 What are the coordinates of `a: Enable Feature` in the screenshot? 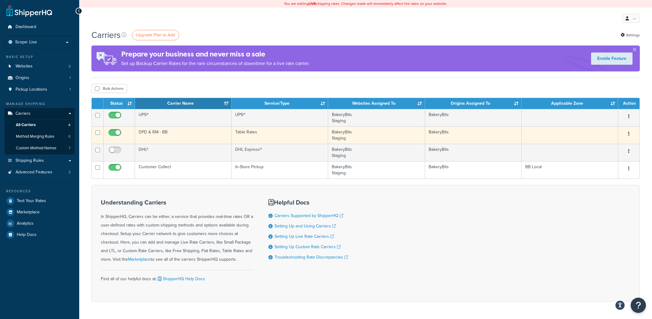 It's located at (612, 59).